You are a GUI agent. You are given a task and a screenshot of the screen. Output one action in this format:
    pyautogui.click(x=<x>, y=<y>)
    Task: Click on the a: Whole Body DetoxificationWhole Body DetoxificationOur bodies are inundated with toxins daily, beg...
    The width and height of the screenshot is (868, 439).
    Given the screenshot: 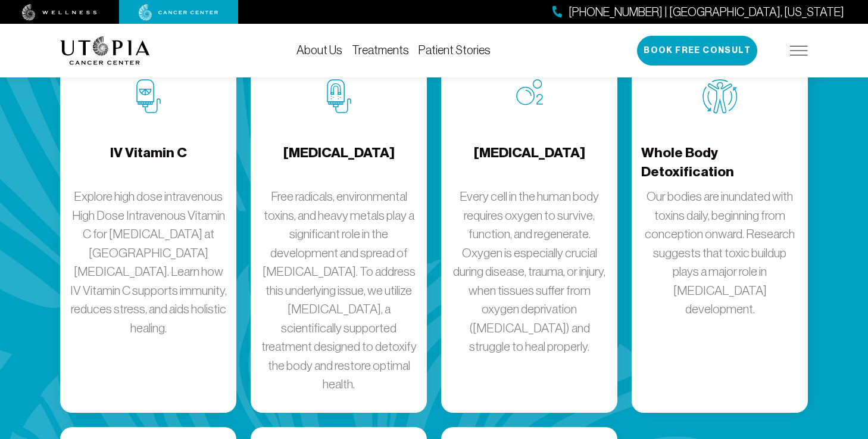 What is the action you would take?
    pyautogui.click(x=720, y=227)
    